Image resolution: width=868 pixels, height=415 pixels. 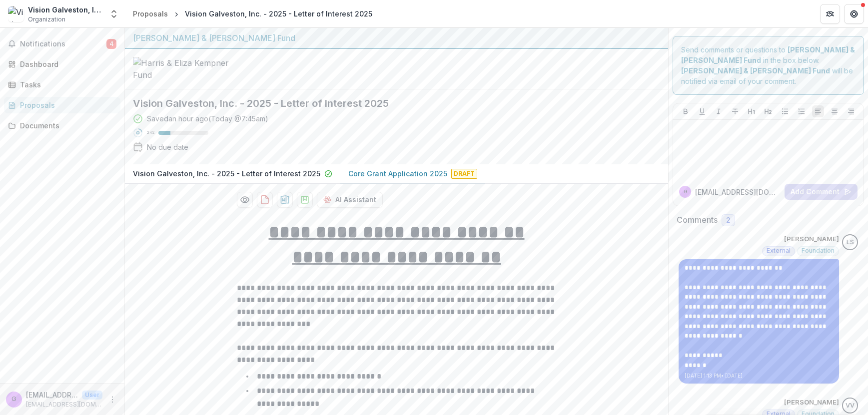 What do you see at coordinates (46, 20) in the screenshot?
I see `span: Organization` at bounding box center [46, 20].